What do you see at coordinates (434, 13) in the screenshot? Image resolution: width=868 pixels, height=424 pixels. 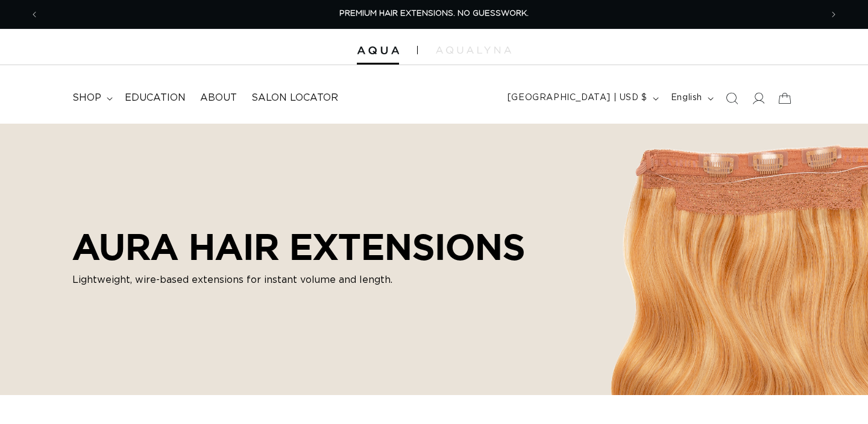 I see `span: PREMIUM HAIR EXTENSIONS. NO GUESSWORK.` at bounding box center [434, 13].